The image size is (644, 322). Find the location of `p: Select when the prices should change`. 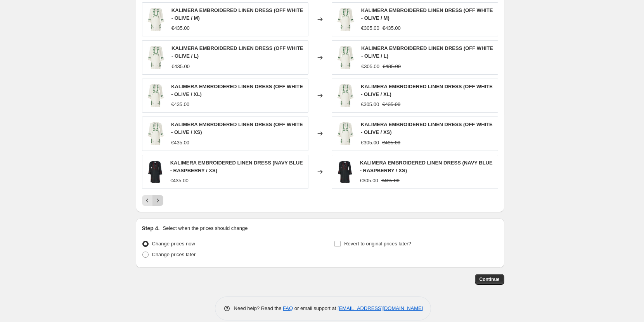

p: Select when the prices should change is located at coordinates (205, 229).